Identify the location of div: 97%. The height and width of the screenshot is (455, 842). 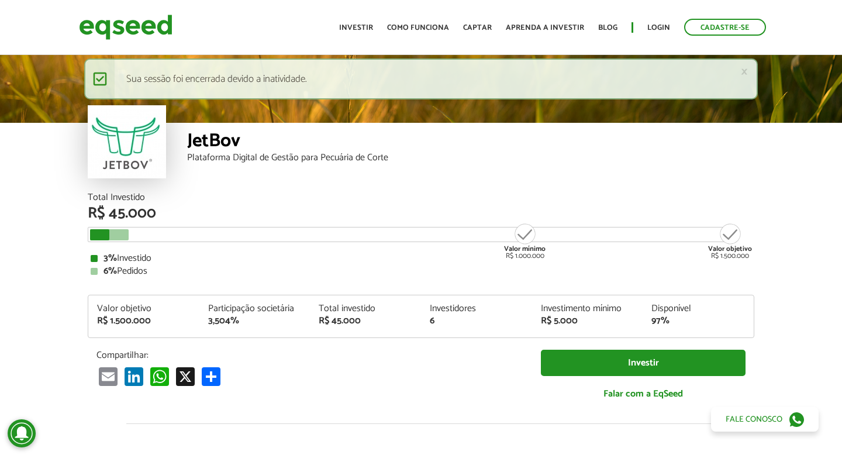
(698, 321).